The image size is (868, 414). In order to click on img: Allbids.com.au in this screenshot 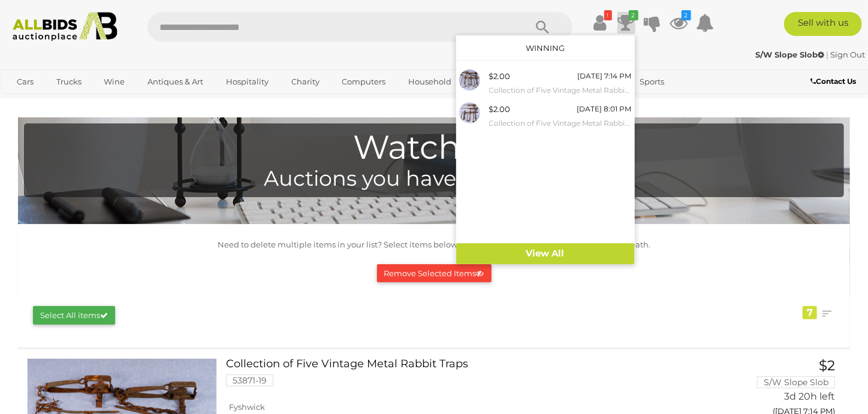, I will do `click(65, 26)`.